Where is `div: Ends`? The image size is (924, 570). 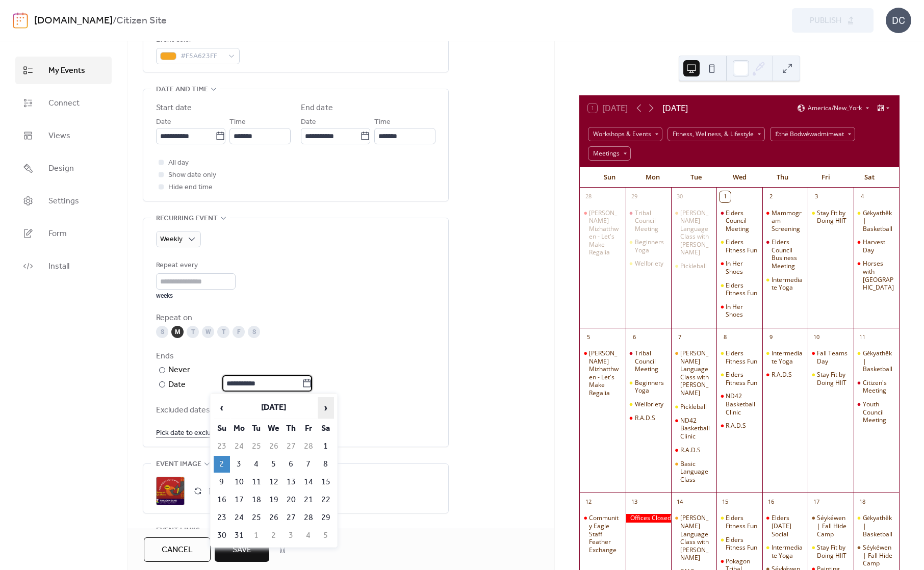
div: Ends is located at coordinates (295, 356).